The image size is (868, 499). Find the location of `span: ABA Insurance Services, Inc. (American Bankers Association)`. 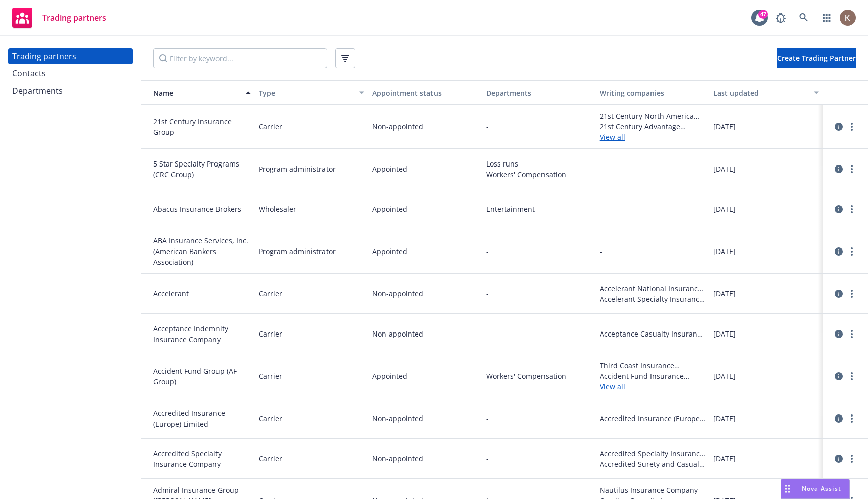

span: ABA Insurance Services, Inc. (American Bankers Association) is located at coordinates (202, 251).